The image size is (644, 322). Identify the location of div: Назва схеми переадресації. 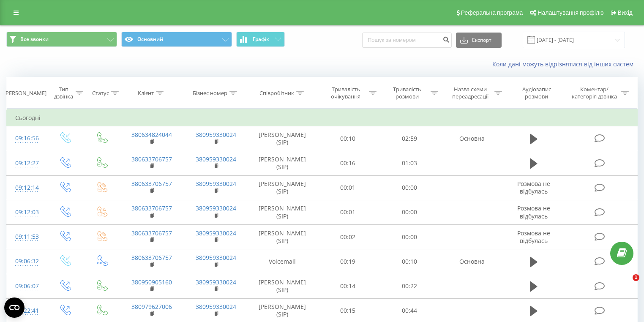
(470, 93).